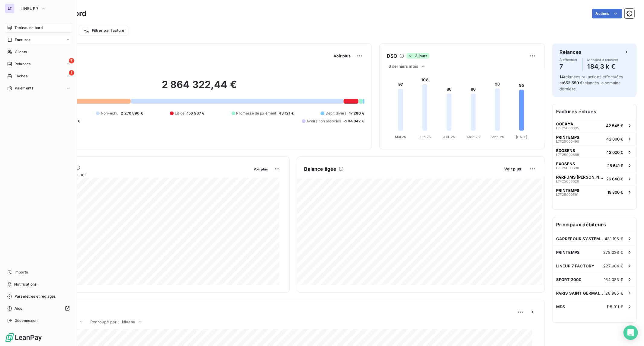 The height and width of the screenshot is (346, 644). I want to click on span: COEXYA, so click(565, 124).